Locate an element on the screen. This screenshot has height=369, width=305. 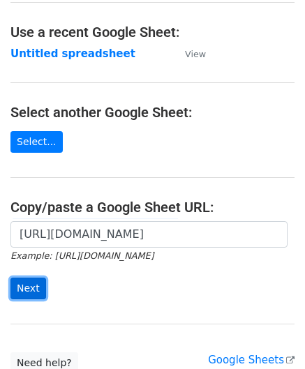
h4: Copy/paste a Google Sheet URL: is located at coordinates (152, 207).